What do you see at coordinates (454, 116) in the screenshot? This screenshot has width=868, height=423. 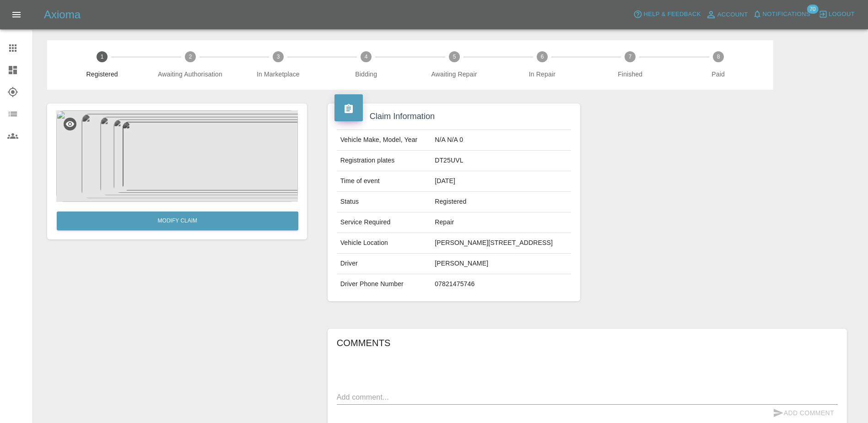 I see `h4: Claim Information` at bounding box center [454, 116].